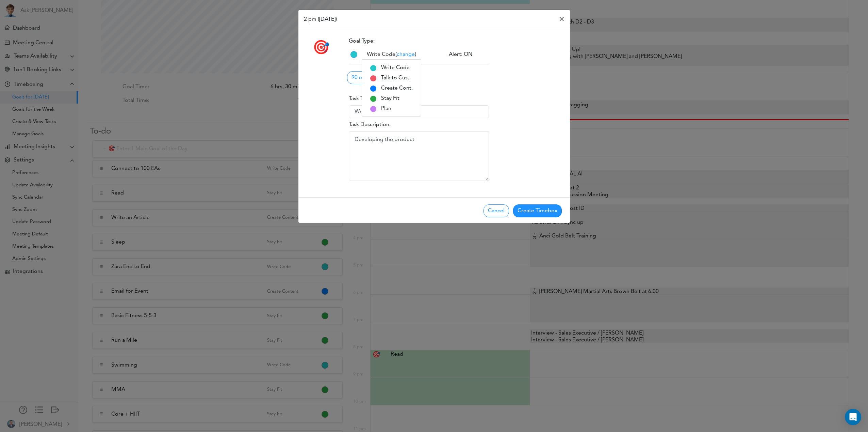 The height and width of the screenshot is (432, 868). I want to click on span: Write Code, so click(381, 55).